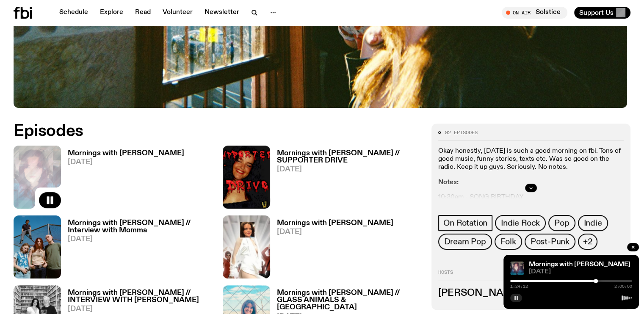 The image size is (644, 314). Describe the element at coordinates (520, 223) in the screenshot. I see `span: Indie Rock` at that location.